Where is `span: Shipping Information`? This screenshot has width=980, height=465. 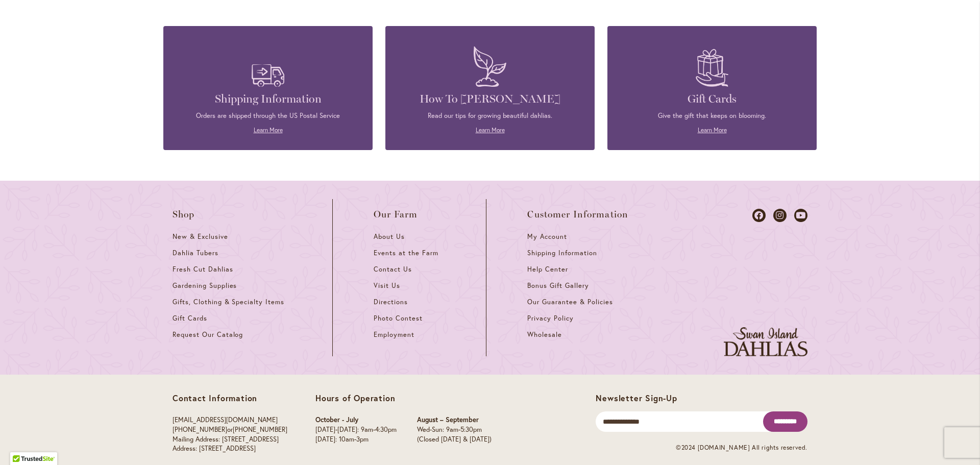 span: Shipping Information is located at coordinates (562, 253).